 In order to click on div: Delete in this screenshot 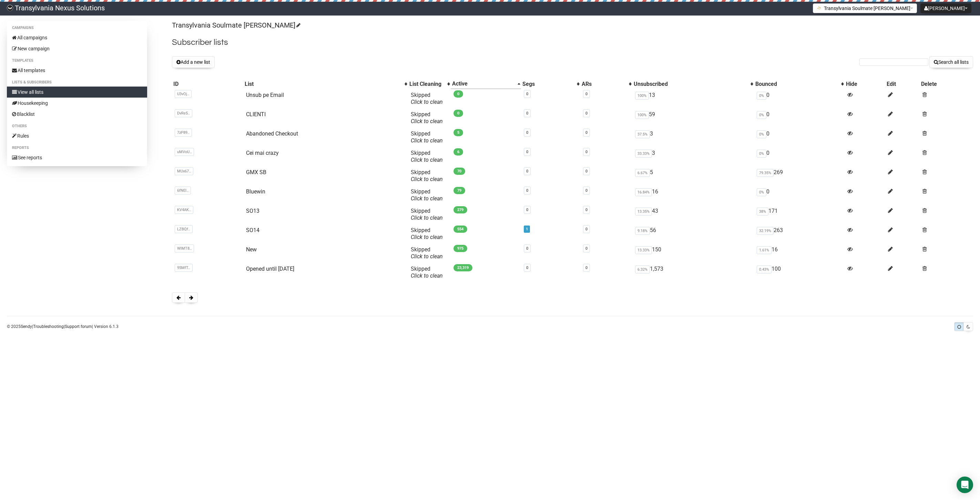, I will do `click(946, 84)`.